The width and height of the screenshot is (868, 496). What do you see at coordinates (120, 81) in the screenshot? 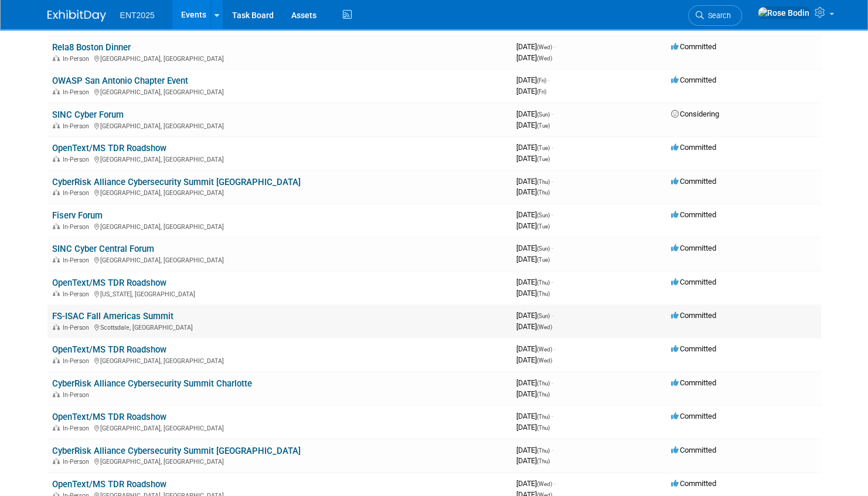
I see `a: OWASP San Antonio Chapter Event` at bounding box center [120, 81].